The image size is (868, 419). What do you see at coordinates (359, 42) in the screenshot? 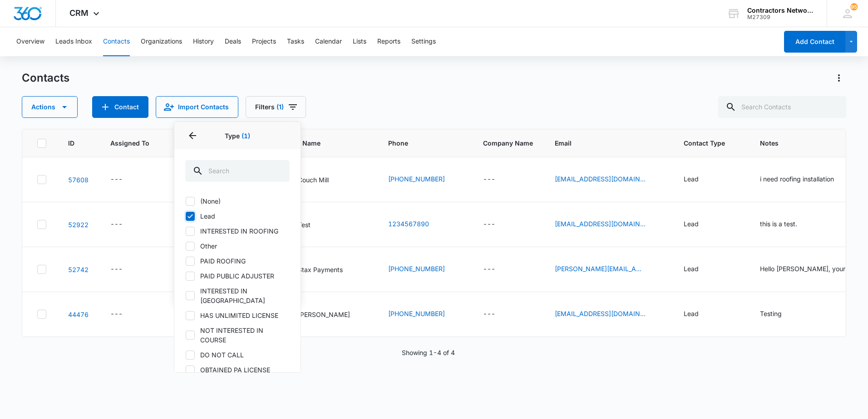
I see `button: Lists` at bounding box center [359, 42].